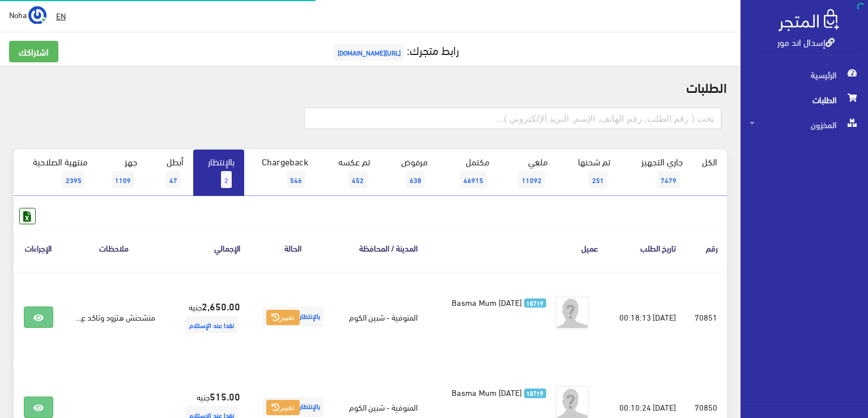  I want to click on span: 546, so click(296, 180).